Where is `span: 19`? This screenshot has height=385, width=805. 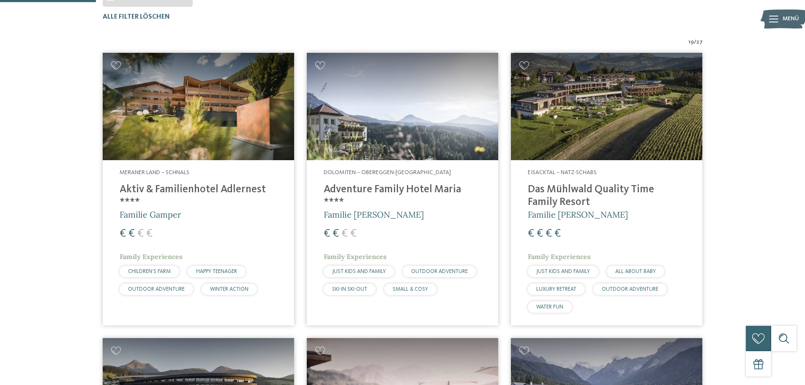
span: 19 is located at coordinates (691, 42).